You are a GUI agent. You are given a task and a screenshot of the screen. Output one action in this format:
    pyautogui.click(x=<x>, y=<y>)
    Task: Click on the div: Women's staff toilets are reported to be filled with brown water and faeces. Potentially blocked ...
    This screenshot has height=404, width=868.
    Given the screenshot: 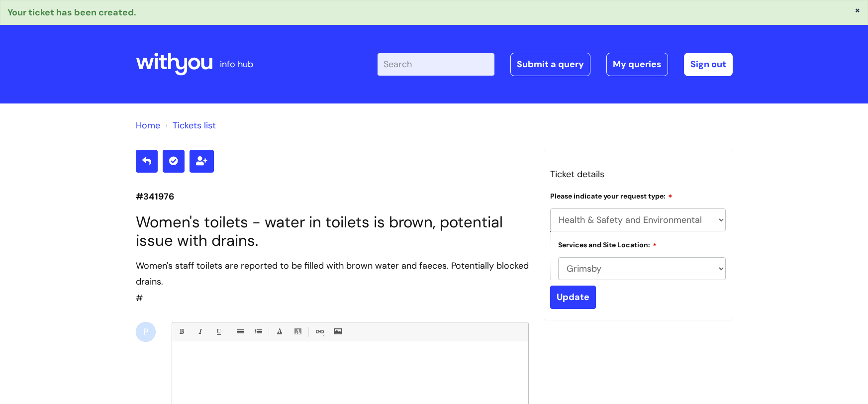 What is the action you would take?
    pyautogui.click(x=332, y=273)
    